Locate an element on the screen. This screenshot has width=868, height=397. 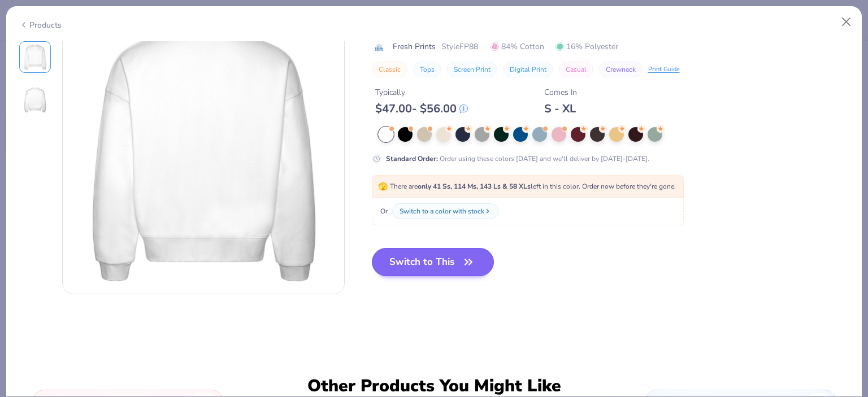
button: Tops is located at coordinates (427, 70).